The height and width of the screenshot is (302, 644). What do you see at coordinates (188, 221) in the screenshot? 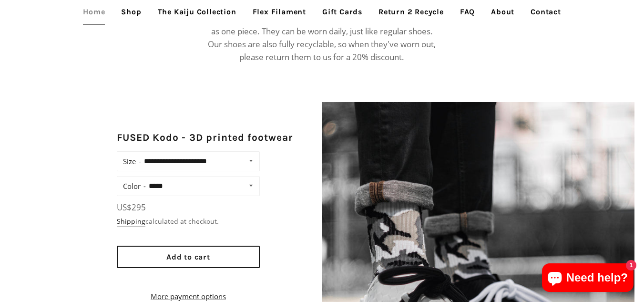
I see `div: calculated at checkout.` at bounding box center [188, 221].